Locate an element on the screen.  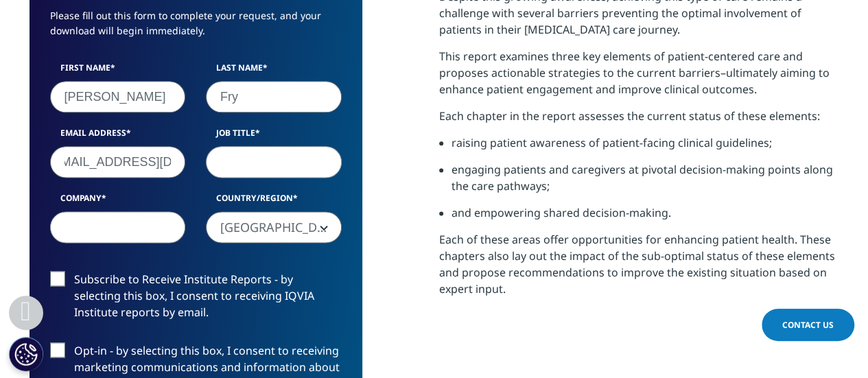
a: Contact Us is located at coordinates (808, 325).